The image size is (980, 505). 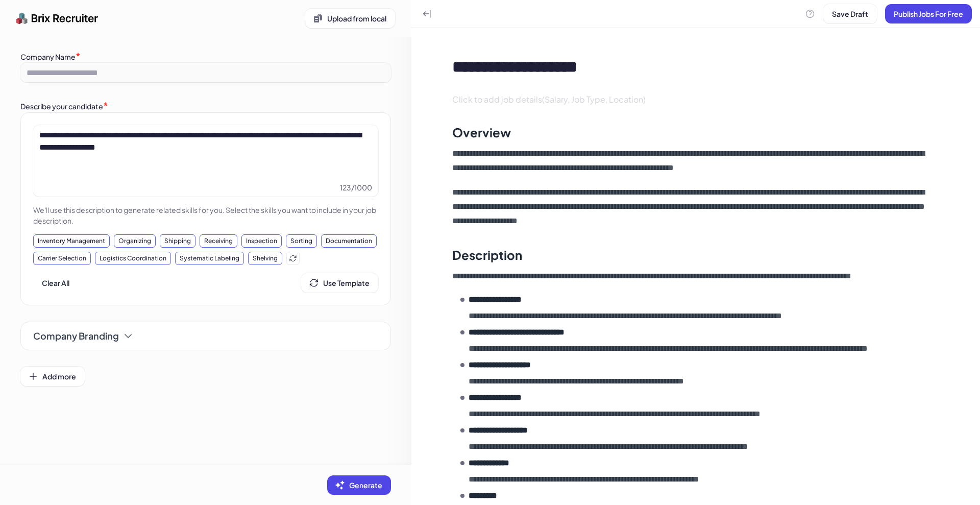 What do you see at coordinates (219, 241) in the screenshot?
I see `div: Receiving` at bounding box center [219, 241].